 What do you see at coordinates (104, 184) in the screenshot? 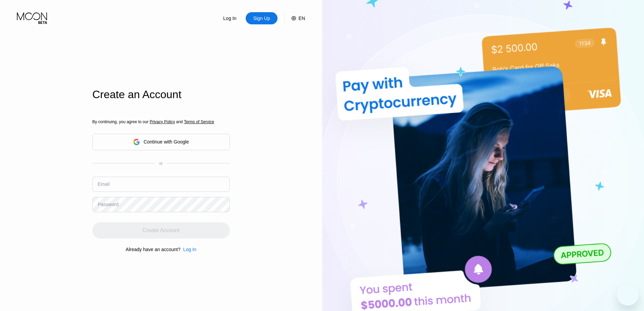
I see `div: Email` at bounding box center [104, 184].